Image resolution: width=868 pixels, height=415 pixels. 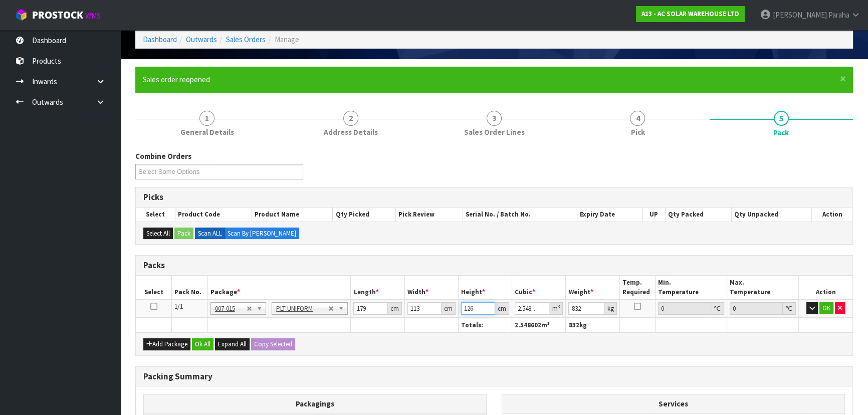 What do you see at coordinates (160, 39) in the screenshot?
I see `a: Dashboard` at bounding box center [160, 39].